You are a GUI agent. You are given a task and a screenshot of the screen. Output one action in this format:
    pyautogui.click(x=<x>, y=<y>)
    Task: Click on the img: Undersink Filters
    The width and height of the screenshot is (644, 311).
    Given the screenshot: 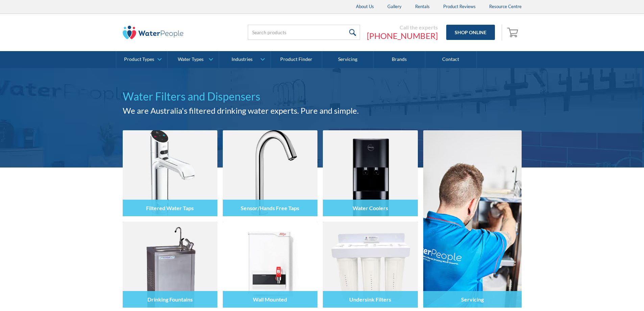 What is the action you would take?
    pyautogui.click(x=370, y=265)
    